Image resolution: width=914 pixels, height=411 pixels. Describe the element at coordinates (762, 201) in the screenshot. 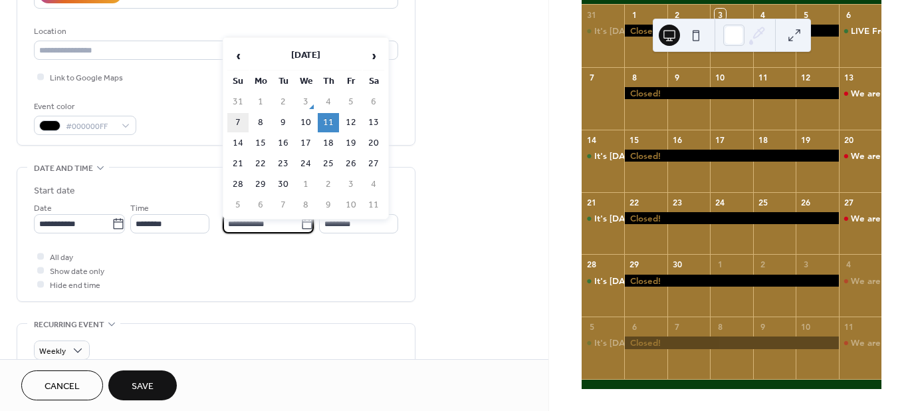

I see `div: 25` at that location.